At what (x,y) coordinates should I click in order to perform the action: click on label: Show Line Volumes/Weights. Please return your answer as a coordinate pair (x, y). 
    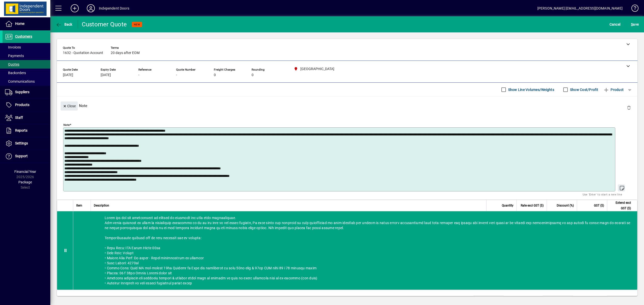
    Looking at the image, I should click on (531, 90).